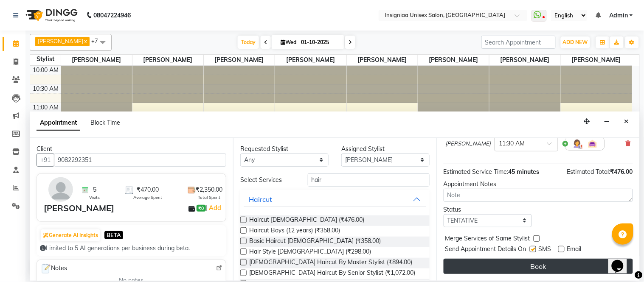 This screenshot has width=644, height=282. Describe the element at coordinates (147, 190) in the screenshot. I see `span: ₹470.00` at that location.